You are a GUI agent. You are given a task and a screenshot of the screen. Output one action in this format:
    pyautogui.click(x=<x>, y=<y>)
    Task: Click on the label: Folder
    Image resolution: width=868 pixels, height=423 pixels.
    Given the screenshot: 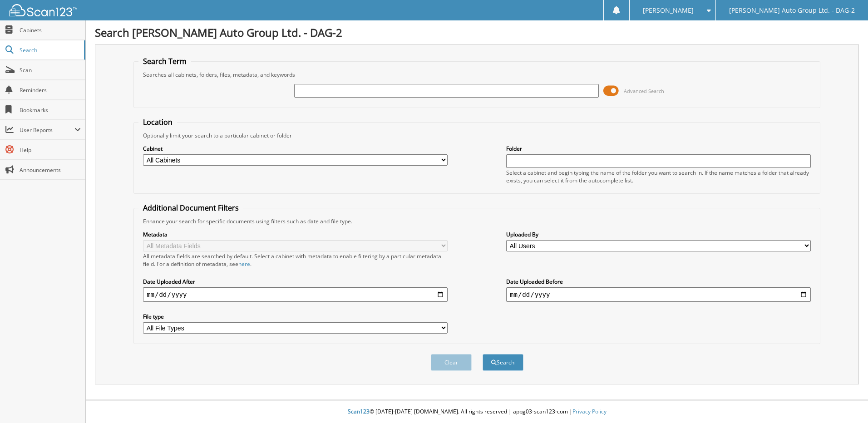 What is the action you would take?
    pyautogui.click(x=658, y=148)
    